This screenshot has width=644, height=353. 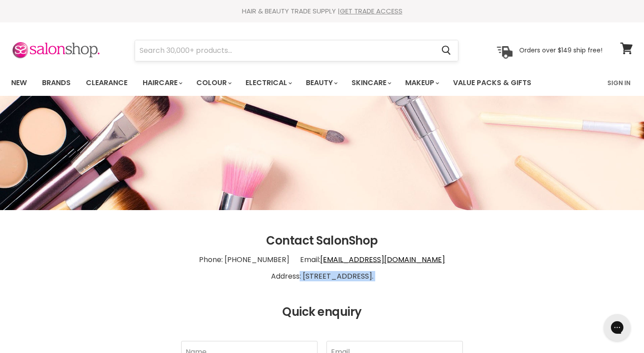 I want to click on input: Search, so click(x=285, y=51).